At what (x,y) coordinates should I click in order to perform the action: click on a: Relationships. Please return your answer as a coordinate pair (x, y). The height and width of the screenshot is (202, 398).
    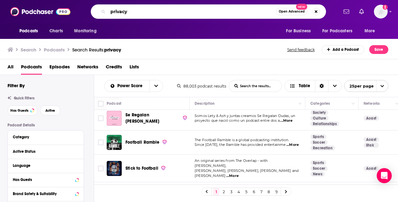
    Looking at the image, I should click on (325, 124).